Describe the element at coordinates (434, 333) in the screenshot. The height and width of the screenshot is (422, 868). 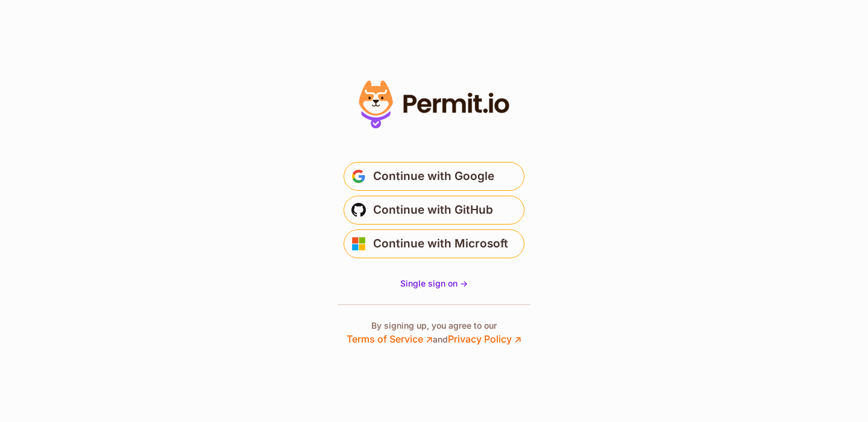
I see `p: By signing up, you agree to our and` at that location.